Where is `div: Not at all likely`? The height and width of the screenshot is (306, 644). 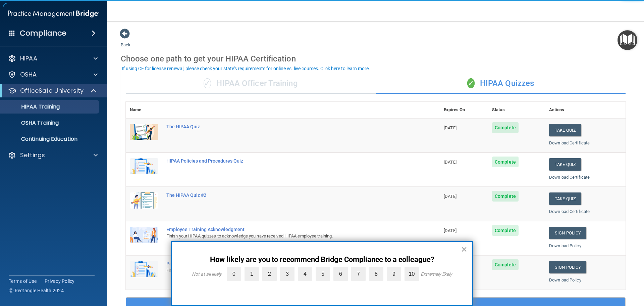
div: Not at all likely is located at coordinates (207, 274).